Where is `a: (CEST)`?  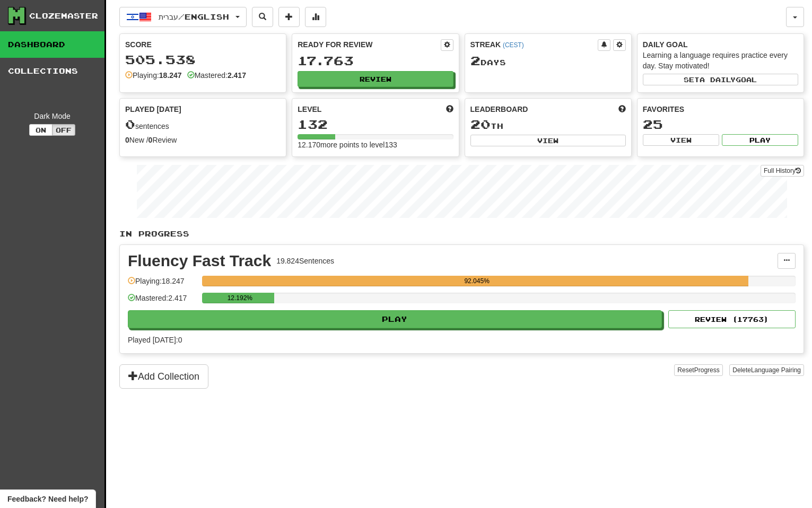 a: (CEST) is located at coordinates (514, 45).